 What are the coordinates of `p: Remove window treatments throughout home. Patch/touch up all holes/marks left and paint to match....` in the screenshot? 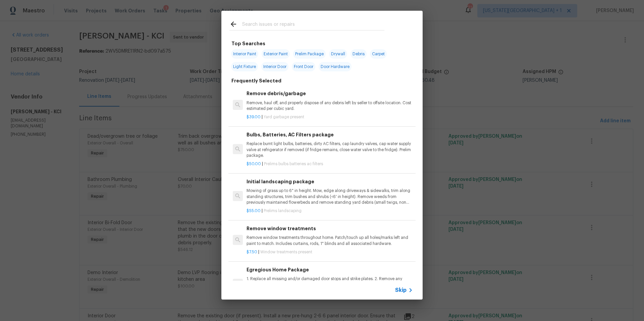 It's located at (329, 241).